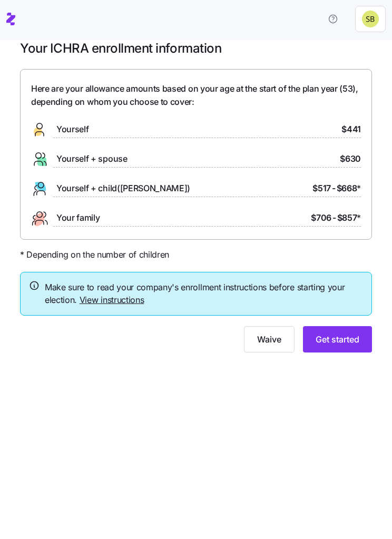 The image size is (392, 539). Describe the element at coordinates (370, 19) in the screenshot. I see `img: 1e340cecc874657d47d93478174241c4` at that location.